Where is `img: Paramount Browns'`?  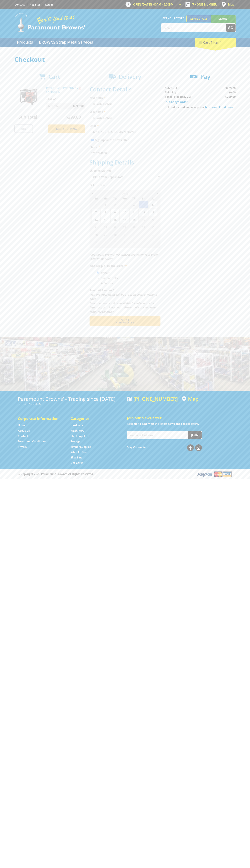 img: Paramount Browns' is located at coordinates (50, 22).